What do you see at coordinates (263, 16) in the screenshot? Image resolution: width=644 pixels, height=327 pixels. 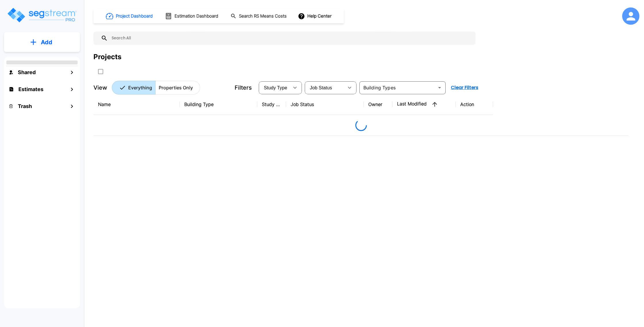 I see `h1: Search RS Means Costs` at bounding box center [263, 16].